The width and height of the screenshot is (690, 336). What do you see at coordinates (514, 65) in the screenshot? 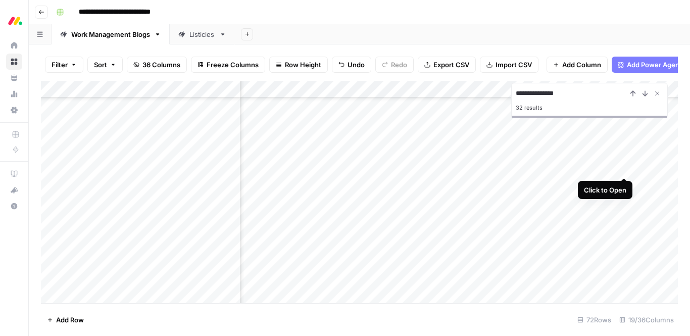
I see `span: Import CSV` at bounding box center [514, 65].